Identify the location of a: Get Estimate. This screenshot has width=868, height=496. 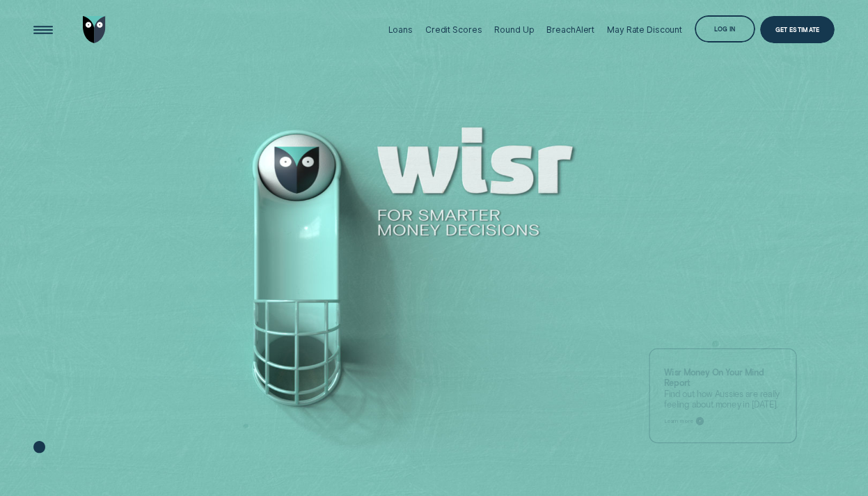
(797, 29).